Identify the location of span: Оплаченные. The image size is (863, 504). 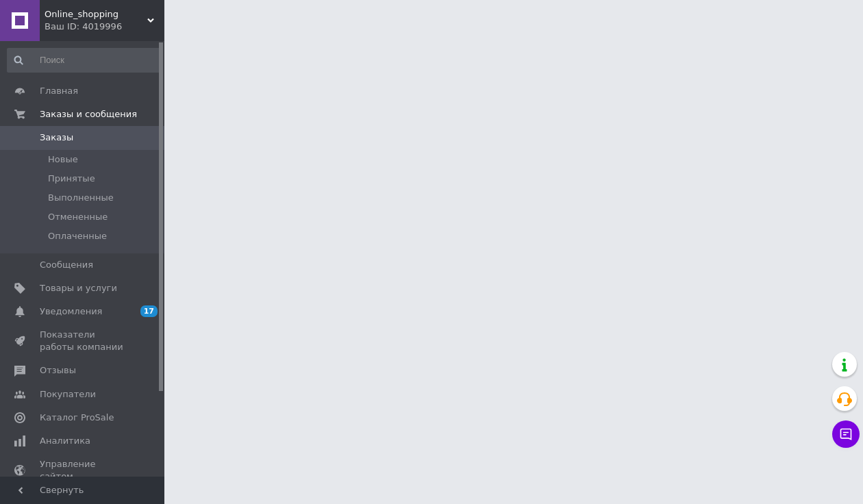
(77, 236).